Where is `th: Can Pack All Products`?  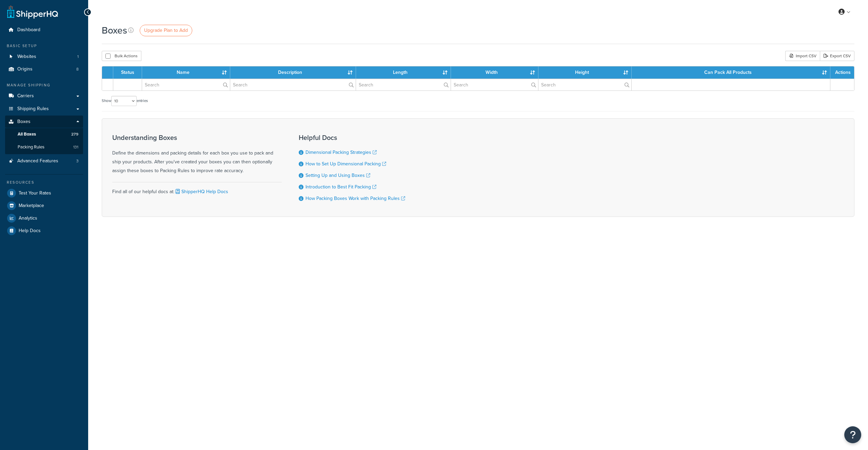
th: Can Pack All Products is located at coordinates (731, 73).